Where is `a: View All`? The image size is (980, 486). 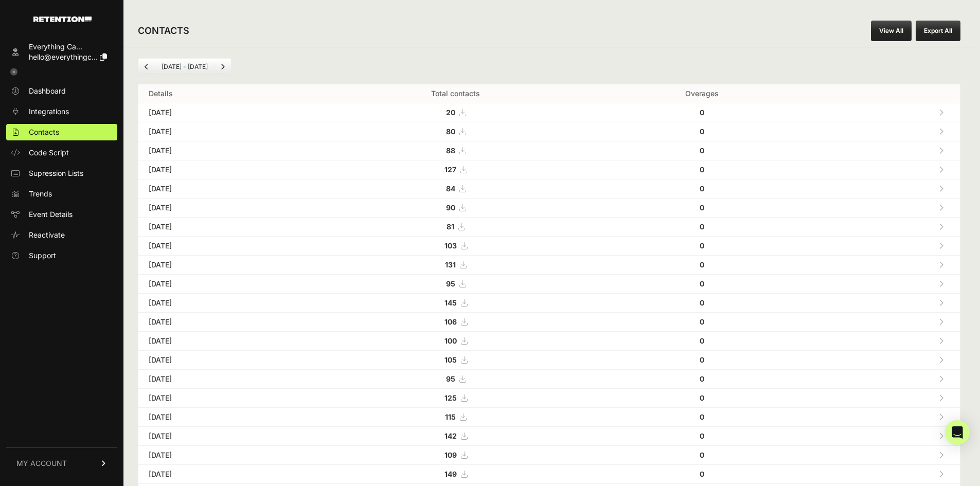 a: View All is located at coordinates (891, 31).